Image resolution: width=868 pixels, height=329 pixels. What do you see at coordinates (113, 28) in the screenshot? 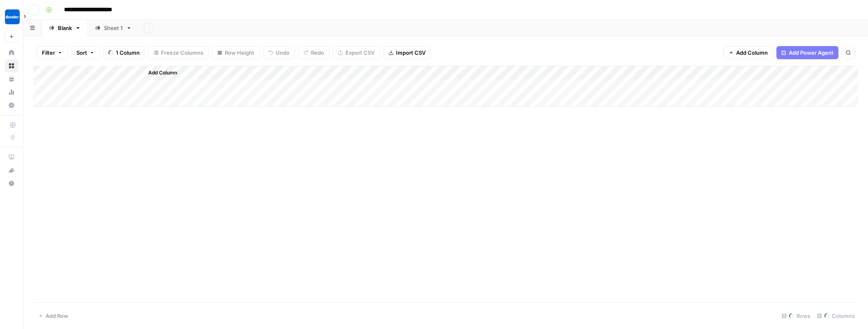
I see `div: Sheet 1` at bounding box center [113, 28].